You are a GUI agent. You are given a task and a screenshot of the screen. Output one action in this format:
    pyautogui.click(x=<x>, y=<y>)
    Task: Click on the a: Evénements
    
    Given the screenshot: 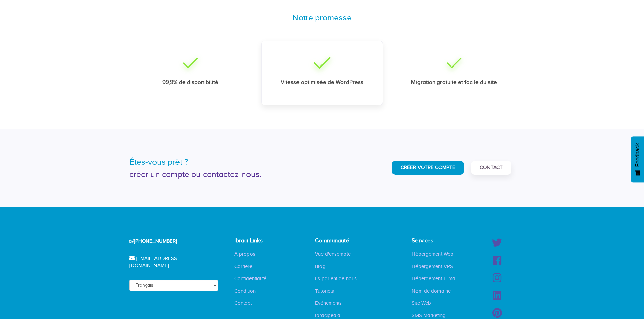 What is the action you would take?
    pyautogui.click(x=328, y=303)
    